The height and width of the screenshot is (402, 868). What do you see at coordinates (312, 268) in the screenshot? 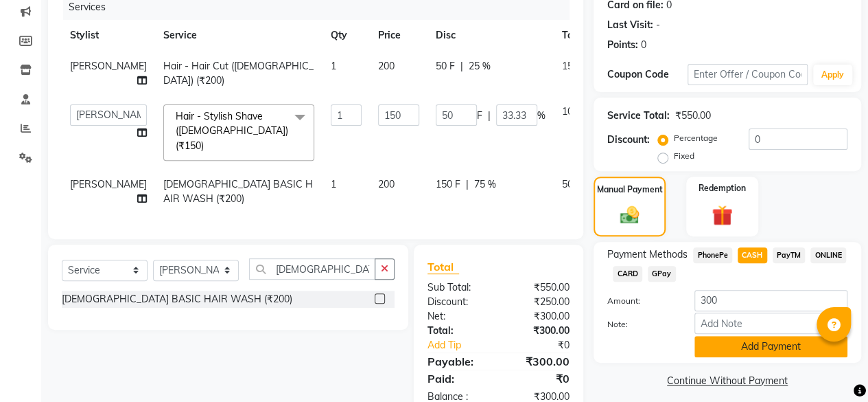
I see `input: Search or Scan` at bounding box center [312, 268].